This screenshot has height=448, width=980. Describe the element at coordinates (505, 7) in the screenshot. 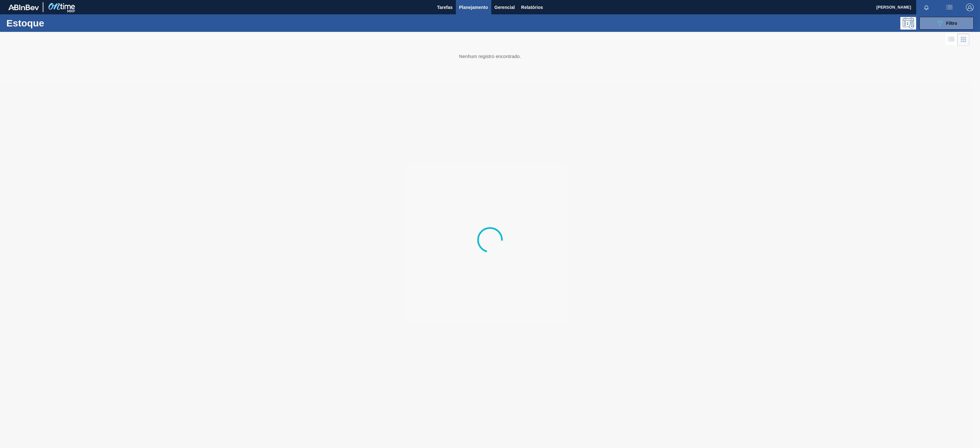

I see `span: Gerencial` at that location.